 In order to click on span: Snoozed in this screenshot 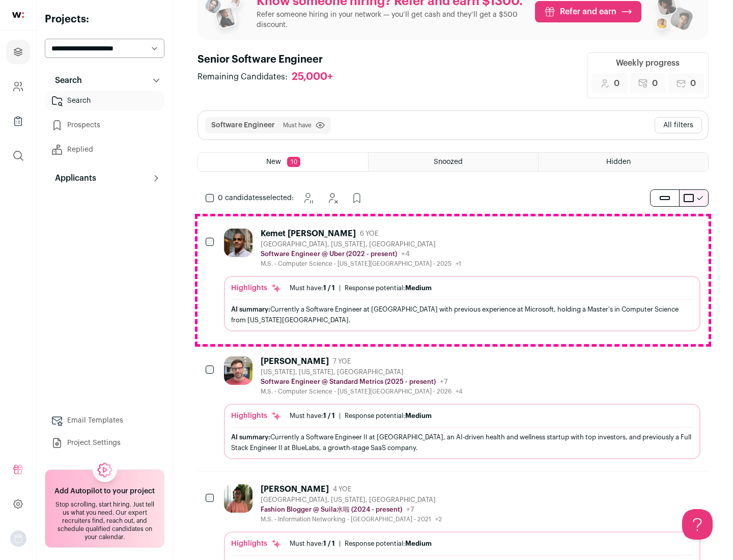, I will do `click(448, 162)`.